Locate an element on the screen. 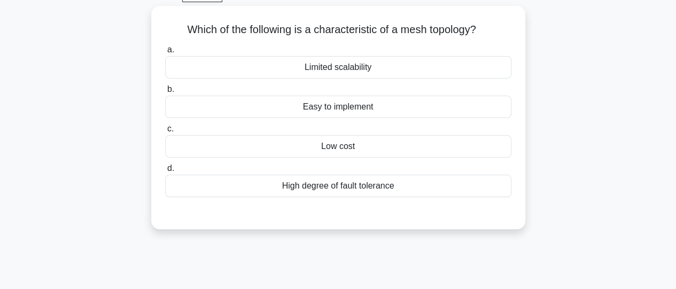  span: b. is located at coordinates (170, 89).